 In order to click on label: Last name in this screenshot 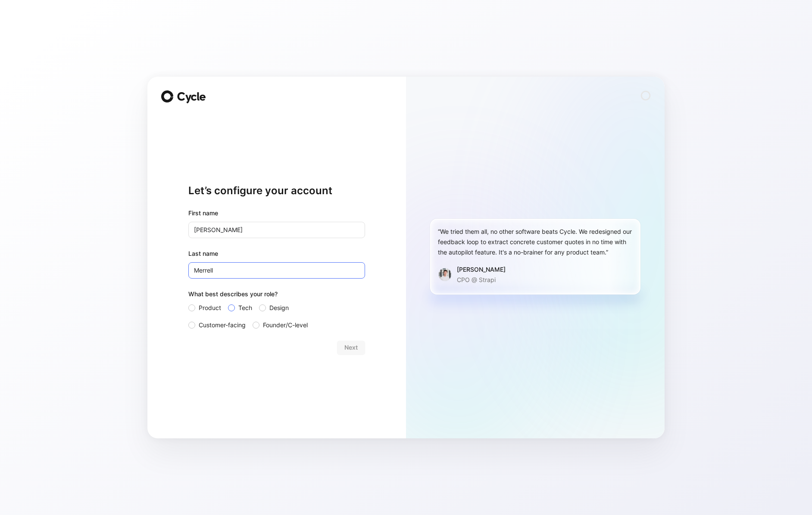, I will do `click(277, 253)`.